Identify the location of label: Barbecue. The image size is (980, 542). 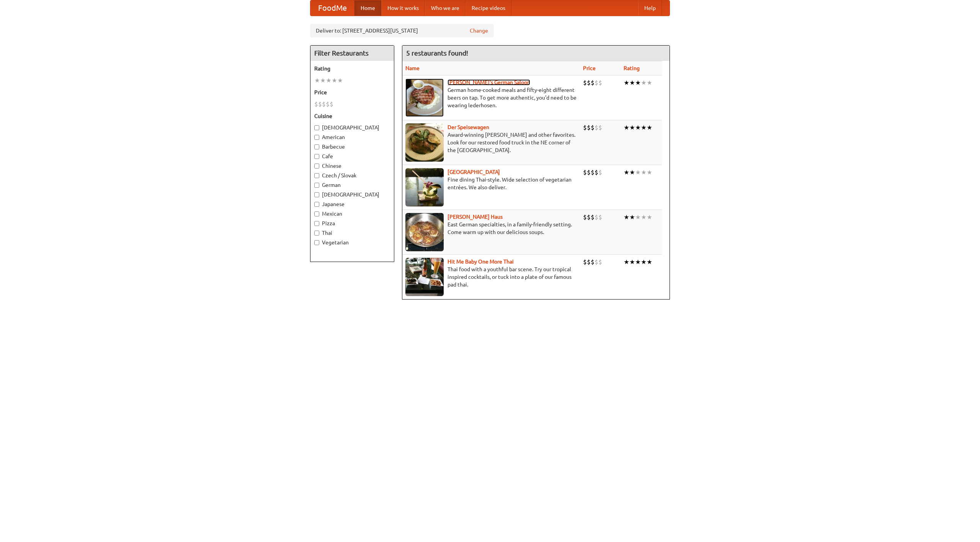
(352, 147).